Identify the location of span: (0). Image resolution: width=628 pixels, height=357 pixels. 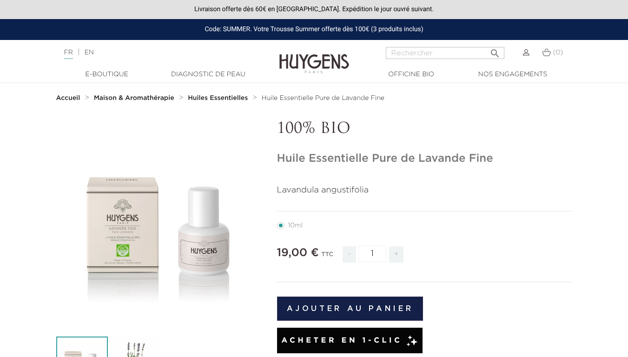
(558, 53).